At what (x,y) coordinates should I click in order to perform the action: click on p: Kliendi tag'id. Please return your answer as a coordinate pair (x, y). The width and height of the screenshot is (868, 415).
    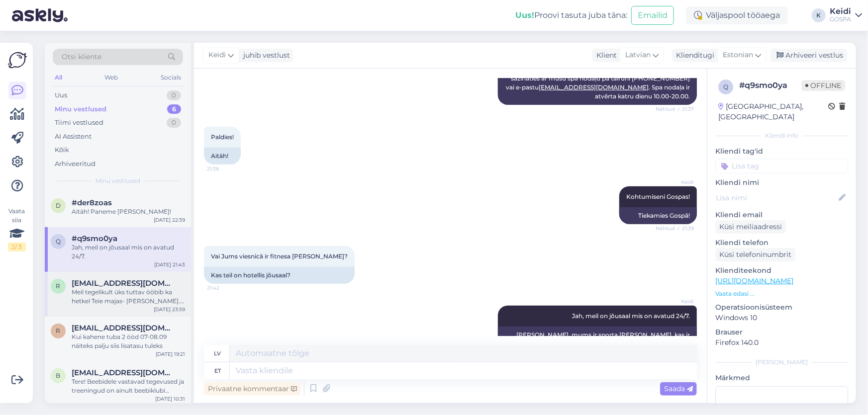
    Looking at the image, I should click on (782, 151).